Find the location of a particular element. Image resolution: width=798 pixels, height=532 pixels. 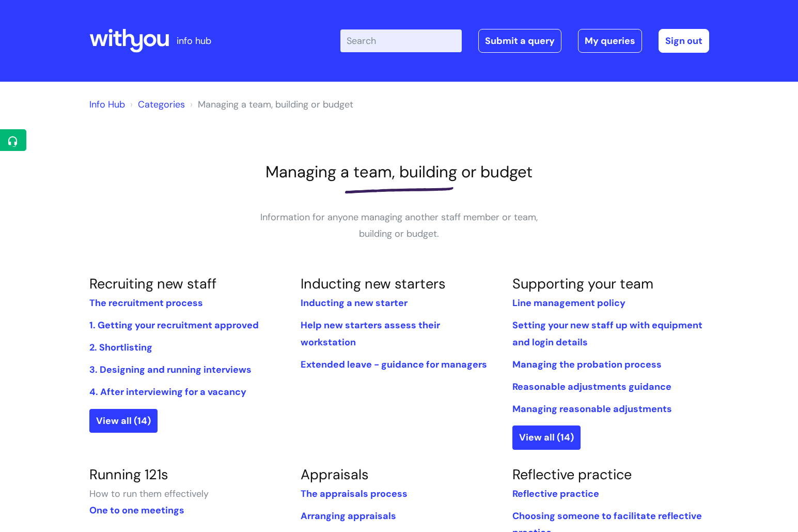

a: Categories is located at coordinates (161, 105).